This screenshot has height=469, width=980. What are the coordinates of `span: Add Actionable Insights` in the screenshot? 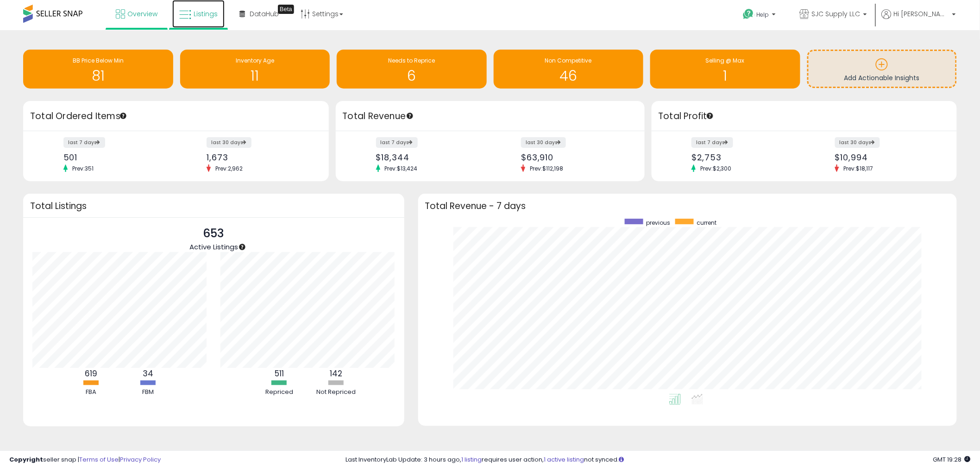 It's located at (882, 78).